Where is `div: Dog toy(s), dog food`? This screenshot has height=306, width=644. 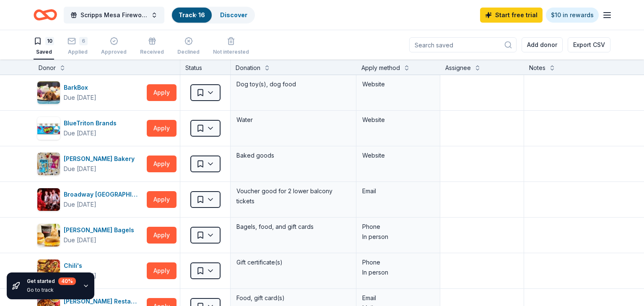
div: Dog toy(s), dog food is located at coordinates (293, 85).